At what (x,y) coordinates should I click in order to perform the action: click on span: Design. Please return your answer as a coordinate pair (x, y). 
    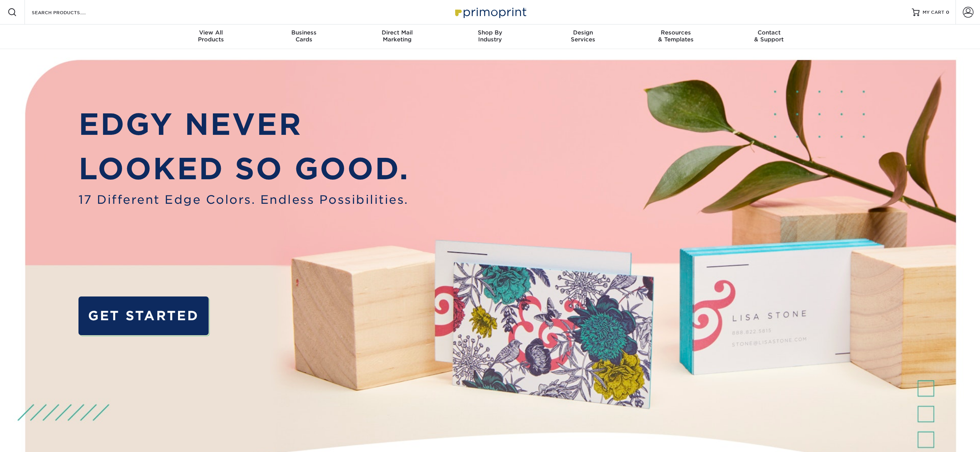
    Looking at the image, I should click on (582, 33).